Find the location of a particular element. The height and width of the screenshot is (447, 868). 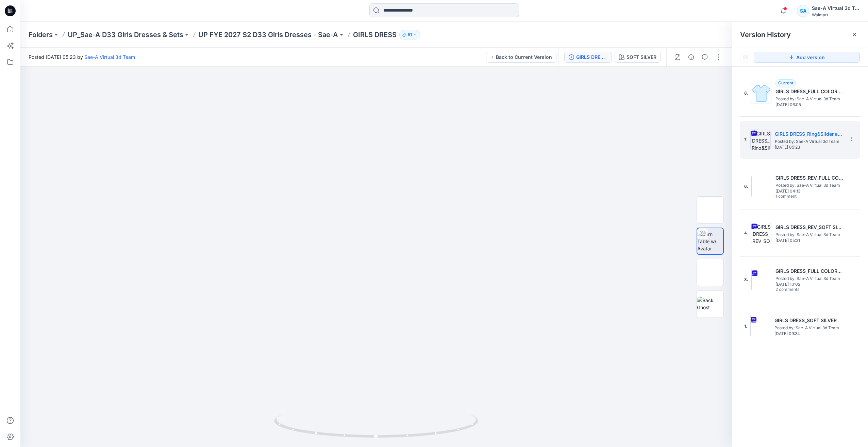

span: 7. is located at coordinates (746, 140).